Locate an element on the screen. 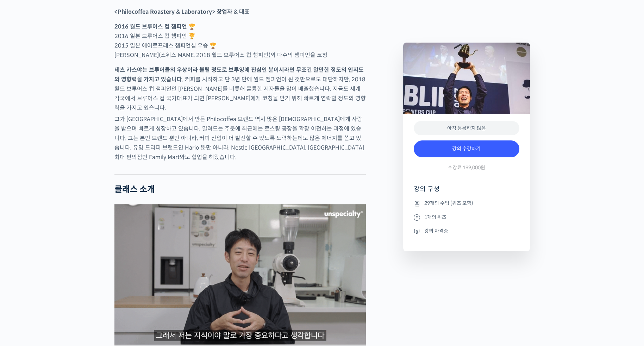 The height and width of the screenshot is (346, 644). a: 대화 is located at coordinates (68, 231).